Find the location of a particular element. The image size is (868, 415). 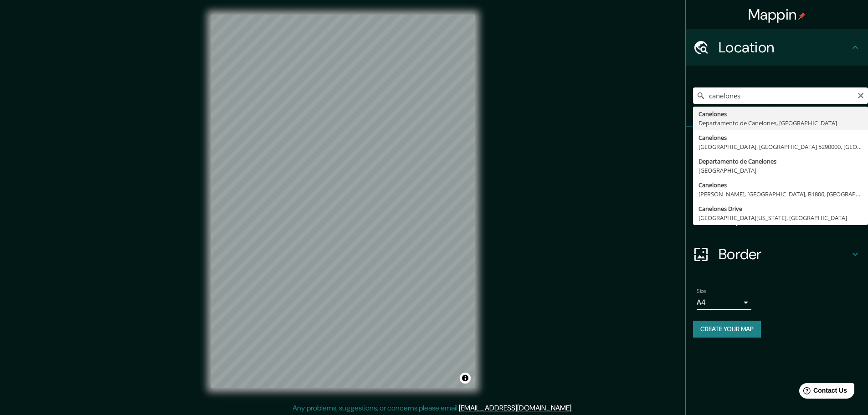

div: Border is located at coordinates (777, 254).